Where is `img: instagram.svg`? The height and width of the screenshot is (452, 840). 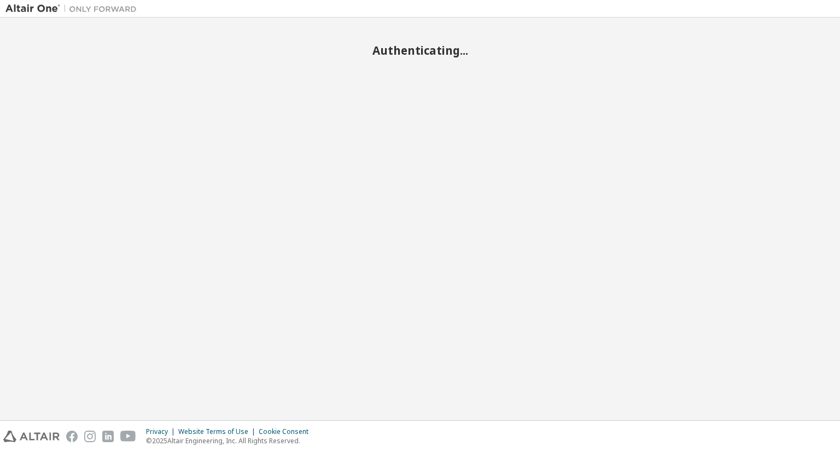
img: instagram.svg is located at coordinates (90, 436).